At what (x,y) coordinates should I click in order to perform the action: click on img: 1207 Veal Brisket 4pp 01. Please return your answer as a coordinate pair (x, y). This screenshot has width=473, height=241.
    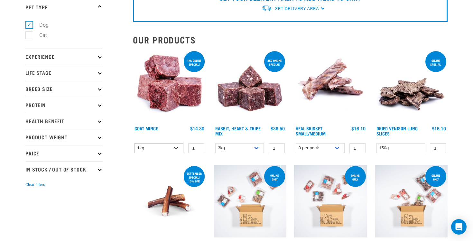
    Looking at the image, I should click on (330, 86).